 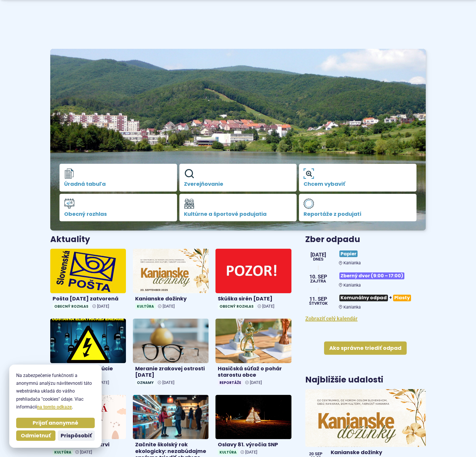 What do you see at coordinates (318, 454) in the screenshot?
I see `span: sep` at bounding box center [318, 454].